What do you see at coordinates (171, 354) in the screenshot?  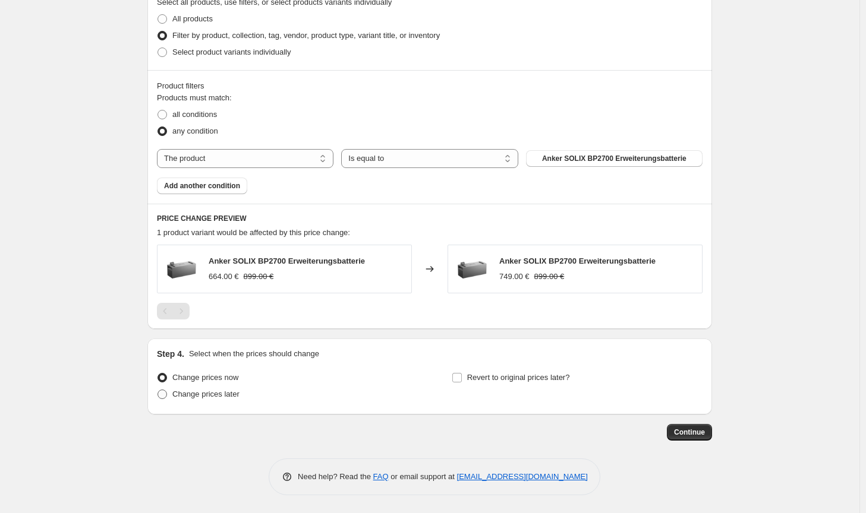 I see `h2: Step 4.` at bounding box center [171, 354].